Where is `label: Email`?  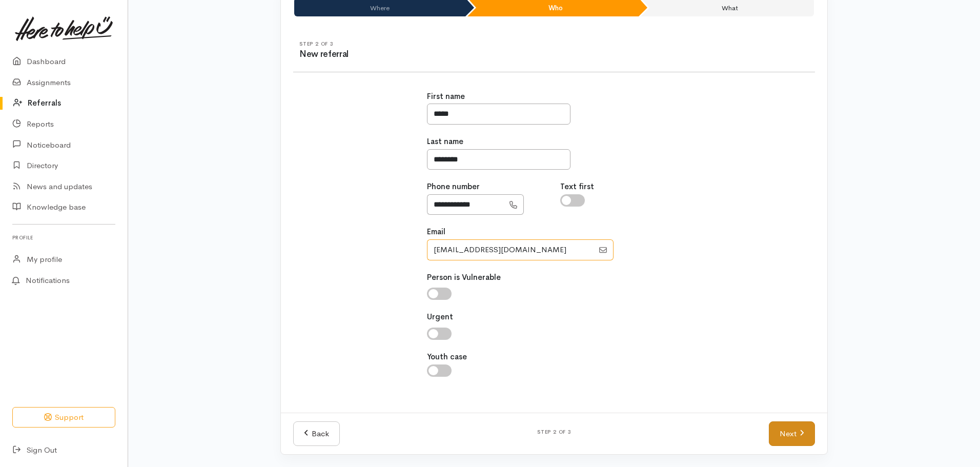 label: Email is located at coordinates (437, 232).